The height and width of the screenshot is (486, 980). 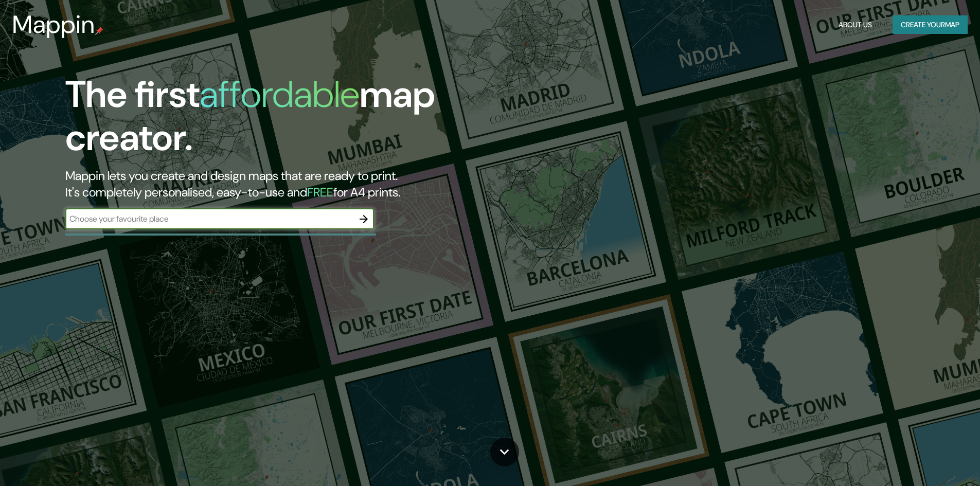 I want to click on button: About Us, so click(x=855, y=25).